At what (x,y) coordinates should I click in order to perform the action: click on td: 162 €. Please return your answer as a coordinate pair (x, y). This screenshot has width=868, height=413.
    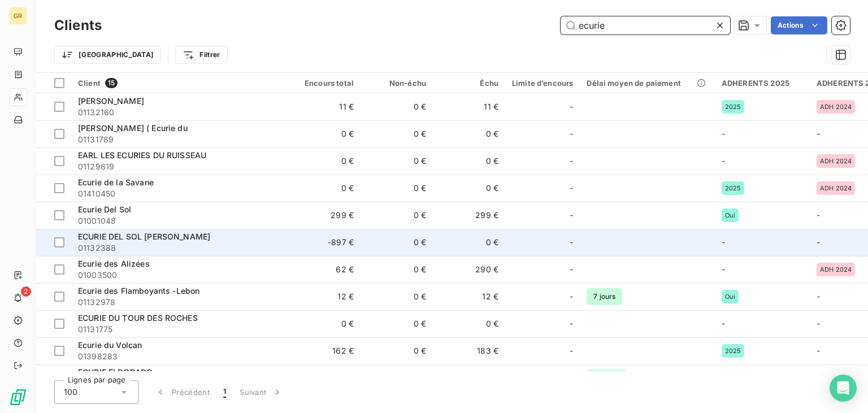
    Looking at the image, I should click on (324, 350).